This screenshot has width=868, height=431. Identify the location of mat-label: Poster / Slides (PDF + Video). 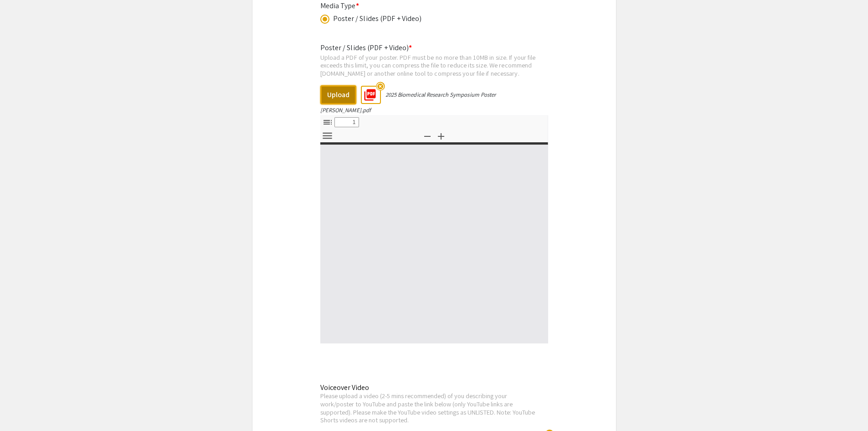
(366, 48).